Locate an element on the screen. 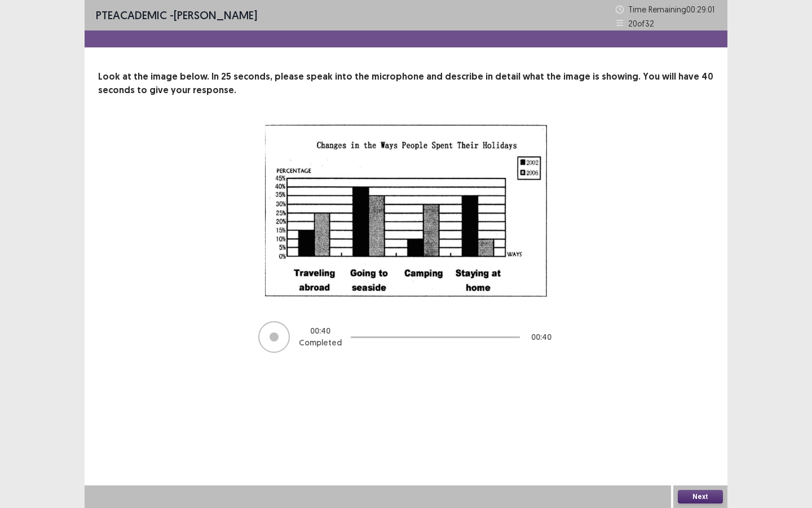 The height and width of the screenshot is (508, 812). img: image-description is located at coordinates (406, 210).